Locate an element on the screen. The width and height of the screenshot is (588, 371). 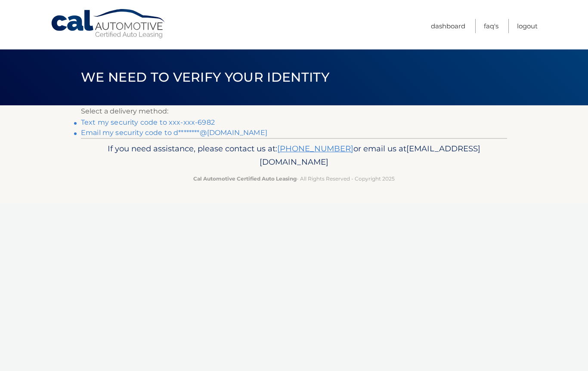
a: Logout is located at coordinates (527, 26).